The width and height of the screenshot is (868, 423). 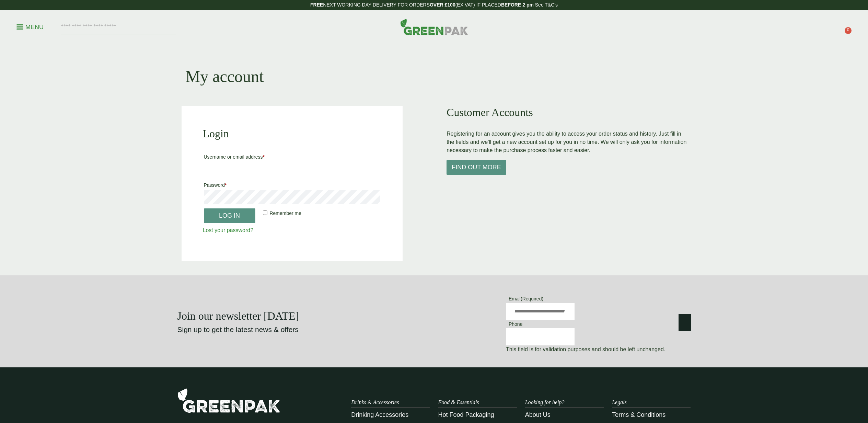 I want to click on a: Menu, so click(x=30, y=26).